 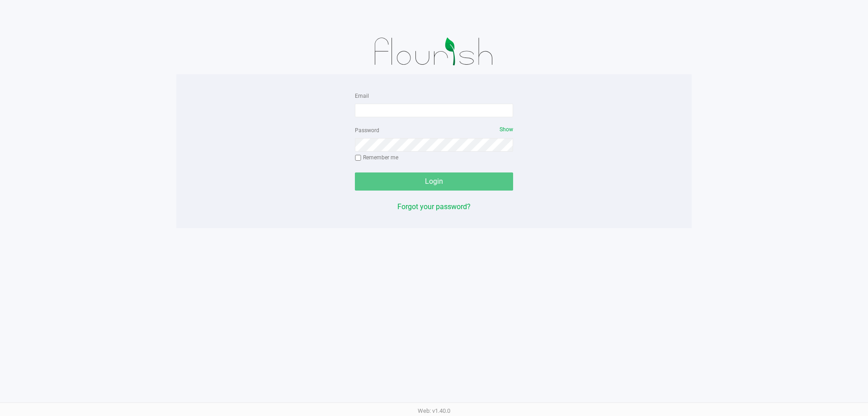 I want to click on span: Web: v1.40.0, so click(x=434, y=410).